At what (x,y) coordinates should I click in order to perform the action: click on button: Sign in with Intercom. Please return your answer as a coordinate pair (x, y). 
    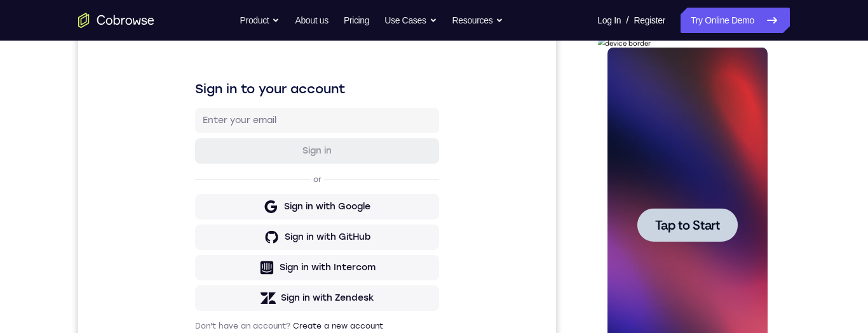
    Looking at the image, I should click on (239, 275).